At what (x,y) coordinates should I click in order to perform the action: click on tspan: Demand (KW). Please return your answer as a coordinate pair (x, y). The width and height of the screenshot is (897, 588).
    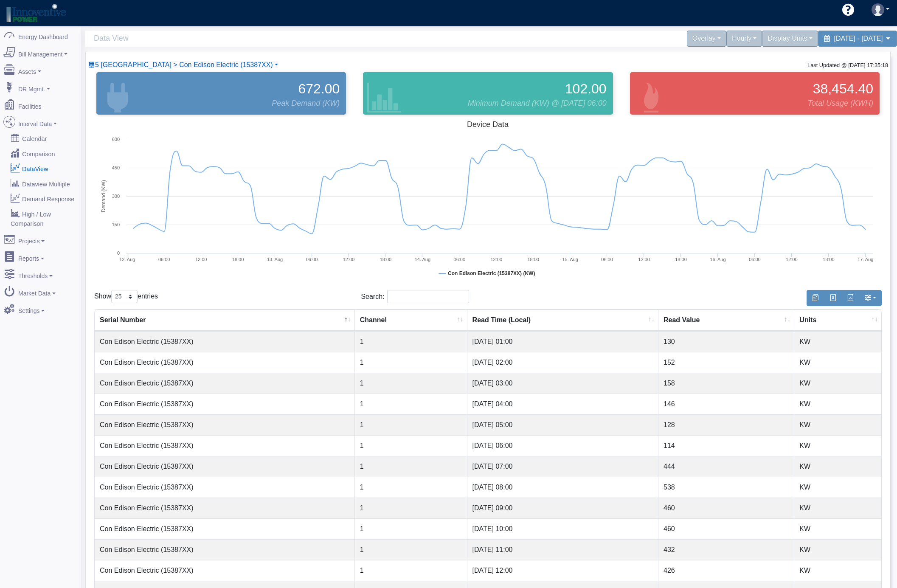
    Looking at the image, I should click on (104, 196).